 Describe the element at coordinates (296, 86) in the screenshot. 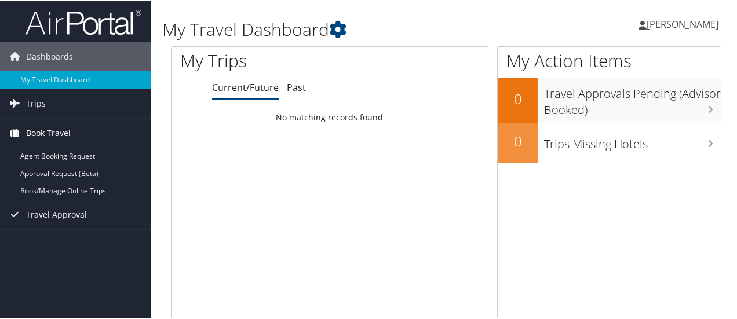

I see `a: Past` at that location.